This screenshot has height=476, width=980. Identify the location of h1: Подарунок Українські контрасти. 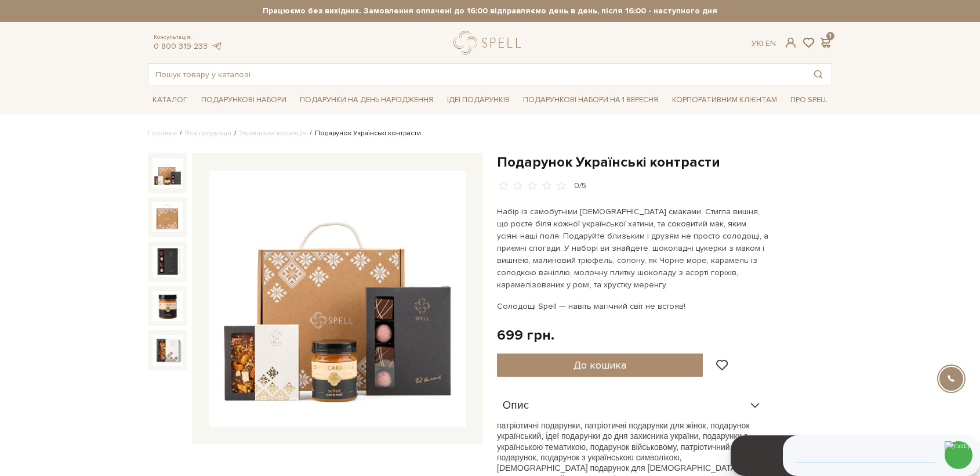
(665, 162).